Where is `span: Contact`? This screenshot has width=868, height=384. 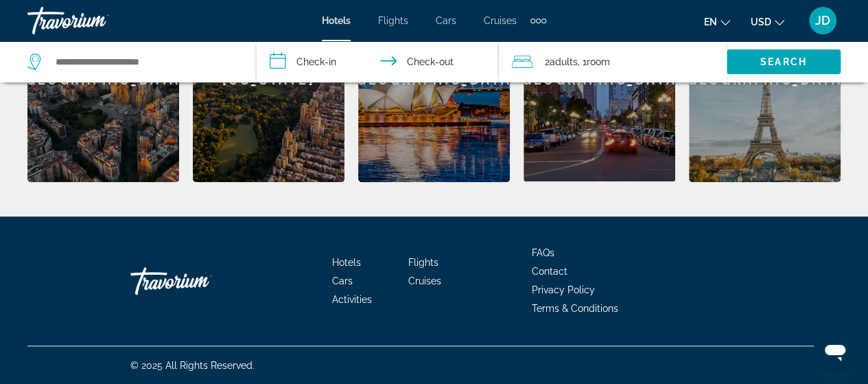 span: Contact is located at coordinates (549, 271).